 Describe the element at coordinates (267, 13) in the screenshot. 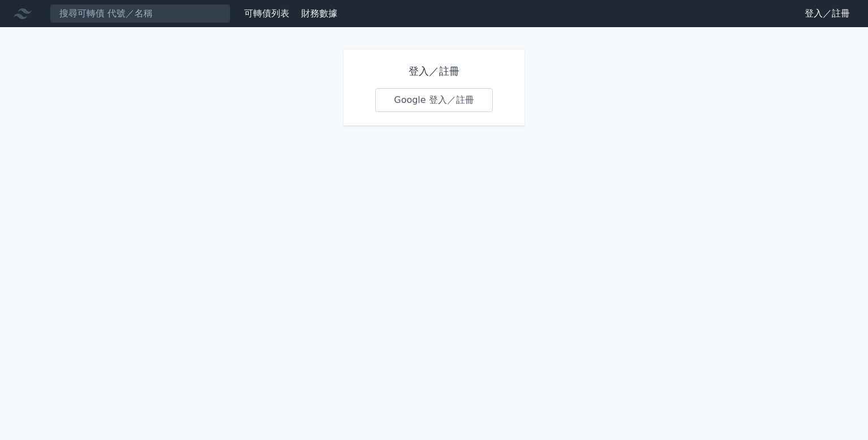

I see `a: 可轉債列表` at that location.